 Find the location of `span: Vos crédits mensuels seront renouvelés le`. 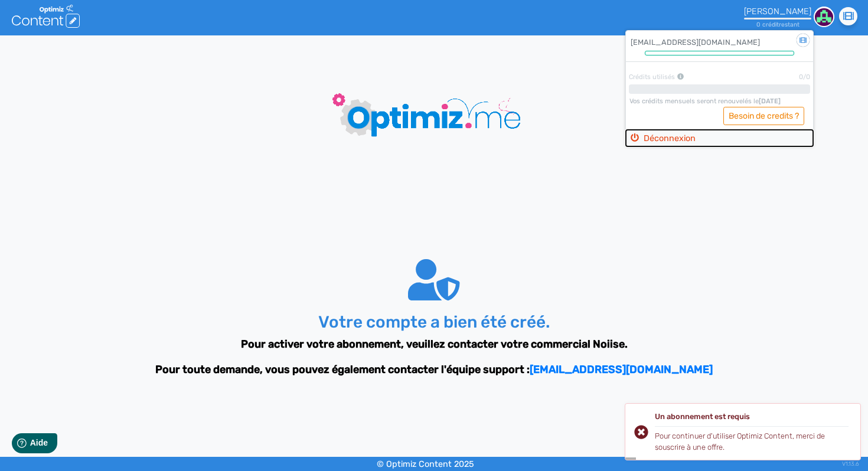

span: Vos crédits mensuels seront renouvelés le is located at coordinates (706, 101).